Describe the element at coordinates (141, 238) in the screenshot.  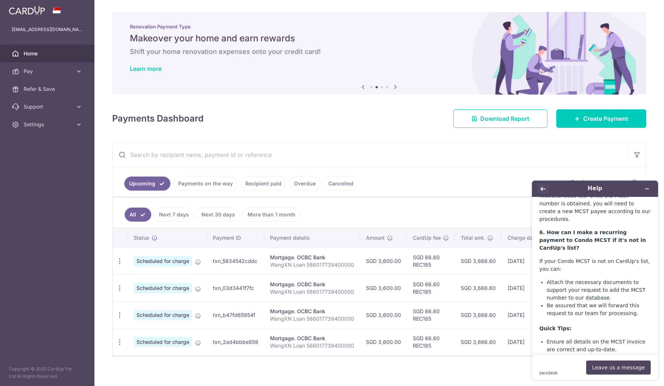
I see `span: Status` at that location.